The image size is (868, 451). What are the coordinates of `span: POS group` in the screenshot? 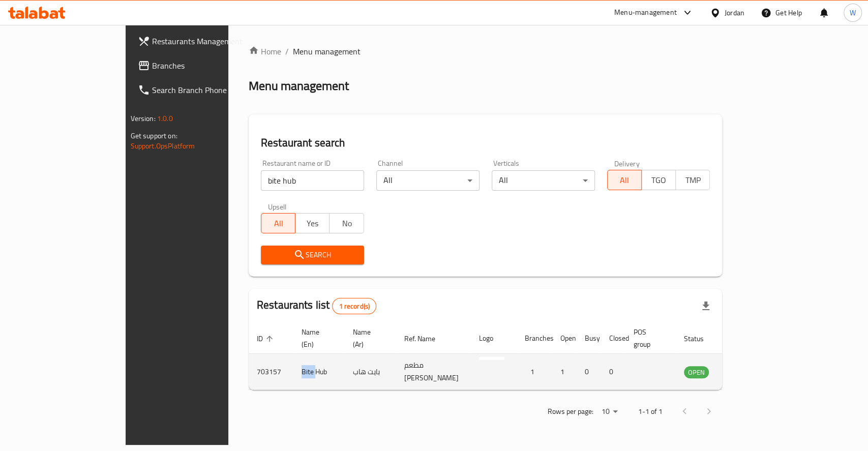 It's located at (648, 338).